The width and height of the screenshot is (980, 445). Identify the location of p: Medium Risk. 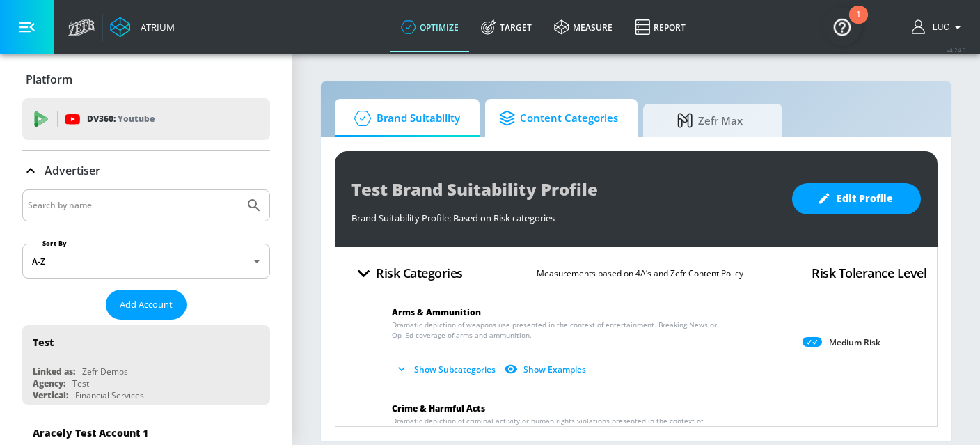
(855, 343).